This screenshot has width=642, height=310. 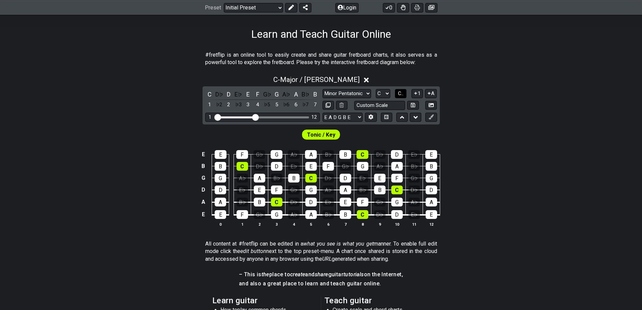 What do you see at coordinates (203, 154) in the screenshot?
I see `td: E` at bounding box center [203, 154].